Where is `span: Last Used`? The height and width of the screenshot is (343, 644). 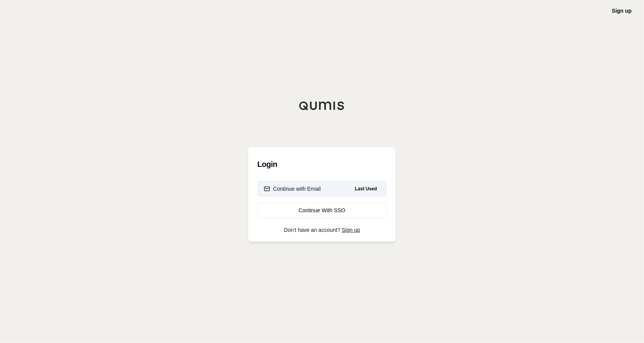
span: Last Used is located at coordinates (366, 189).